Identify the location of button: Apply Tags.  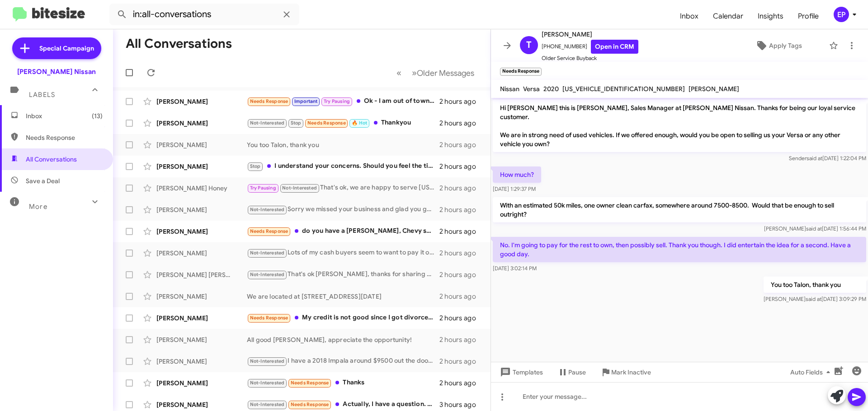
(778, 45).